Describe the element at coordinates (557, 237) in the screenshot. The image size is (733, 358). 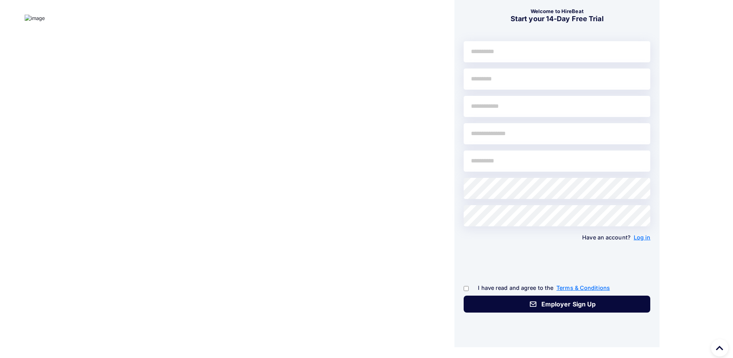
I see `p: Have an account?` at that location.